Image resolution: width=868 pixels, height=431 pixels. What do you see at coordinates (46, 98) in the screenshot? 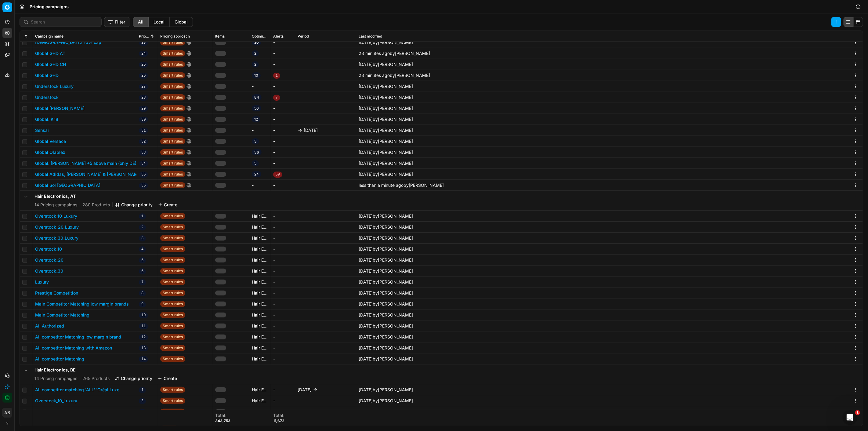
I see `button: Understock` at bounding box center [46, 98].